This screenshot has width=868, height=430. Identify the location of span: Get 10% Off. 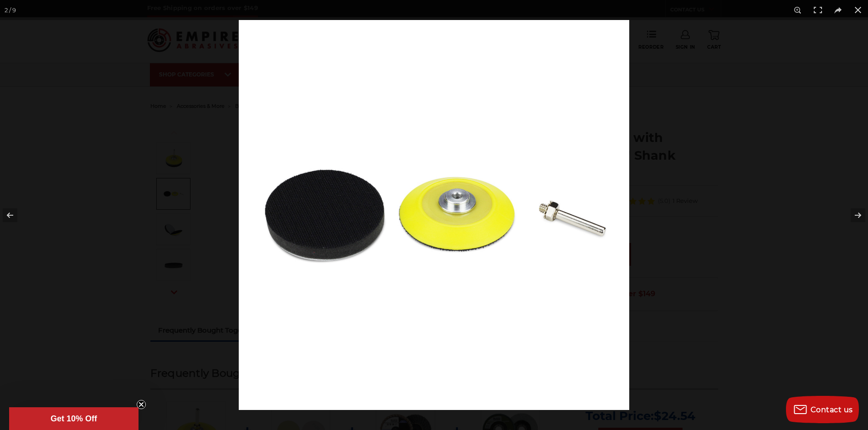
(74, 419).